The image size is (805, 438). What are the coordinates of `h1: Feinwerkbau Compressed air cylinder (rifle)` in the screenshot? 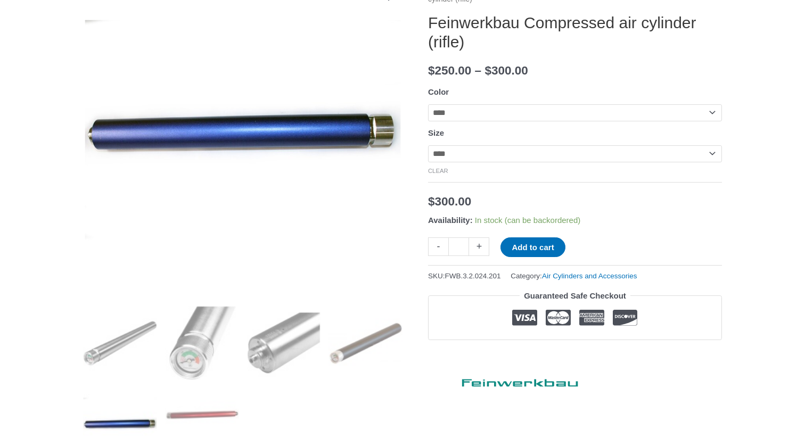 It's located at (575, 32).